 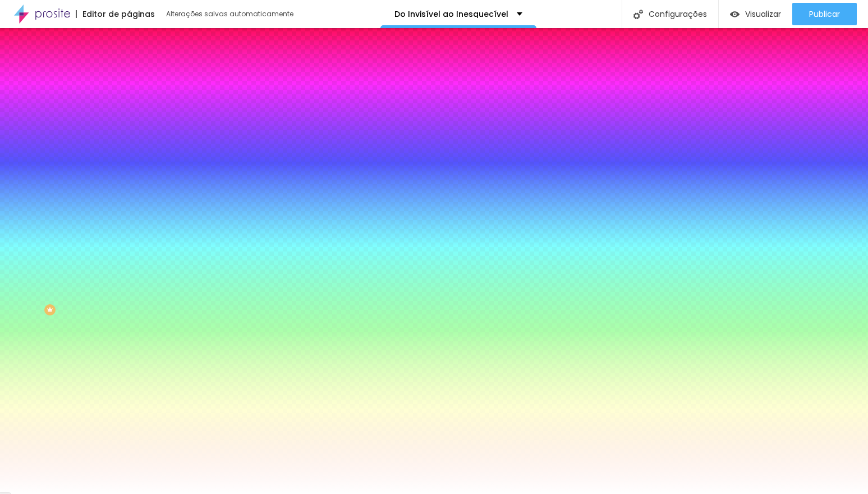 I want to click on span: Visualizar, so click(x=763, y=14).